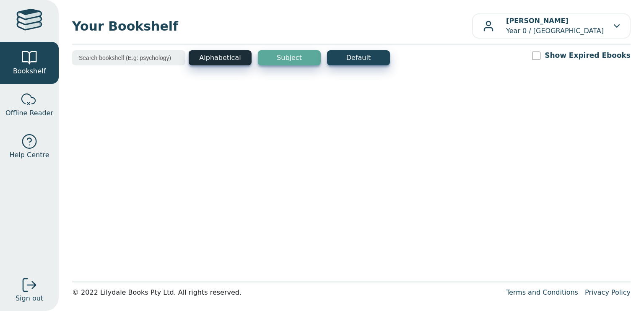  I want to click on span: Offline Reader, so click(29, 113).